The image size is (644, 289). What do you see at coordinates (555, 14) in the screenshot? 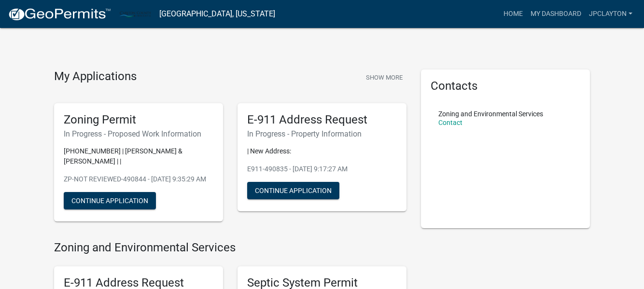
I see `a: My Dashboard` at bounding box center [555, 14].